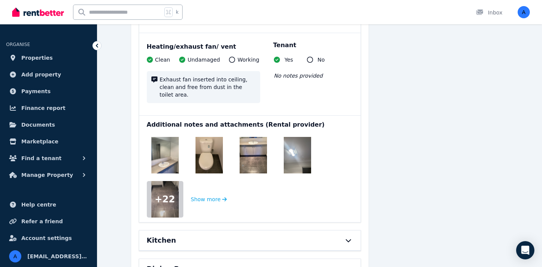 The width and height of the screenshot is (542, 267). What do you see at coordinates (18, 44) in the screenshot?
I see `span: ORGANISE` at bounding box center [18, 44].